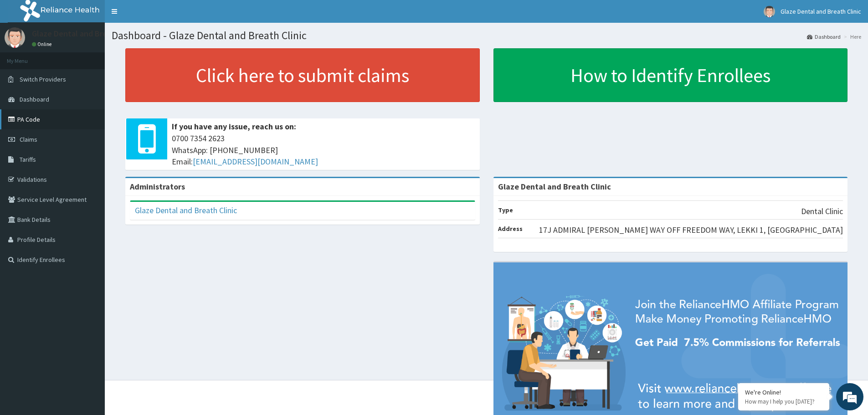 The width and height of the screenshot is (868, 415). What do you see at coordinates (486, 36) in the screenshot?
I see `h1: Dashboard - Glaze Dental and Breath Clinic` at bounding box center [486, 36].